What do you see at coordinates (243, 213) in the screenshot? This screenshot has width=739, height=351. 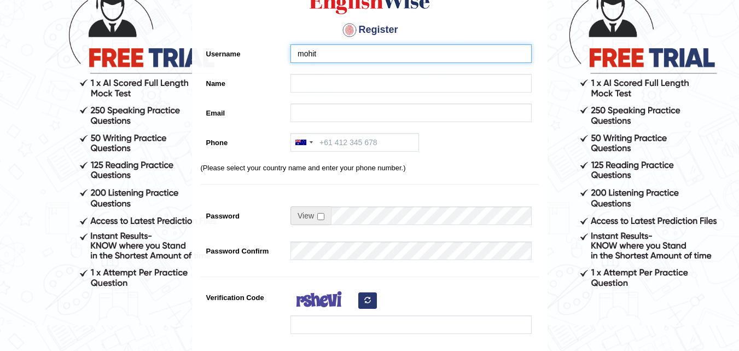 I see `label: Password` at bounding box center [243, 213].